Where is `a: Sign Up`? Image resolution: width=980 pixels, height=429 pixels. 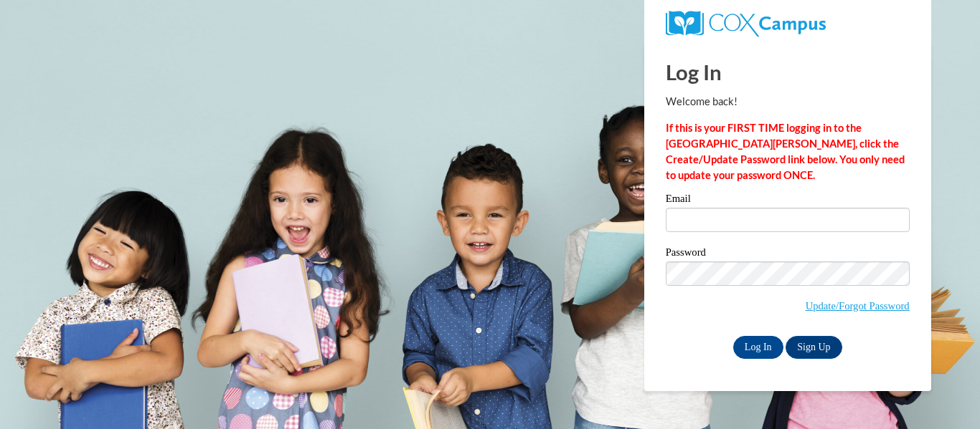
a: Sign Up is located at coordinates (813, 347).